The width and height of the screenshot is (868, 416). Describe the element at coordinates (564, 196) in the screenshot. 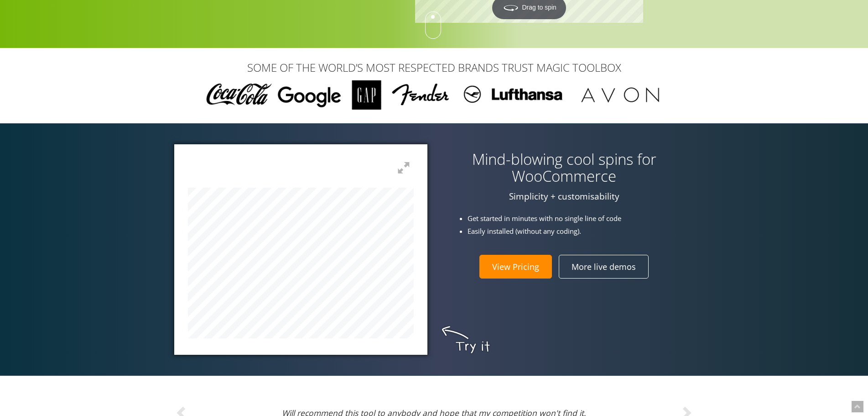

I see `p: Simplicity + customisability` at that location.